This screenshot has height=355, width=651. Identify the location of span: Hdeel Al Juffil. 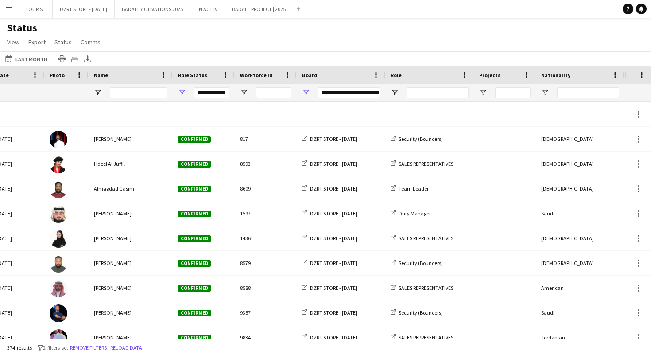
(109, 163).